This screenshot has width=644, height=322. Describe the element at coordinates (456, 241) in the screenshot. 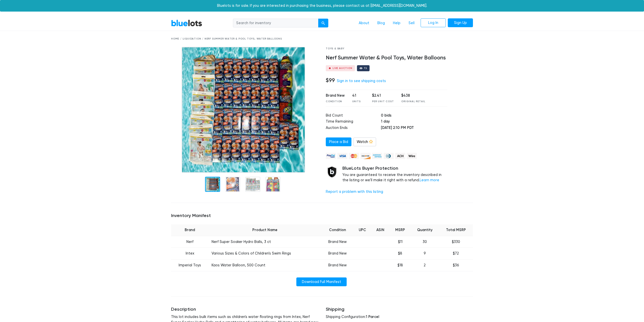

I see `td: $330` at that location.